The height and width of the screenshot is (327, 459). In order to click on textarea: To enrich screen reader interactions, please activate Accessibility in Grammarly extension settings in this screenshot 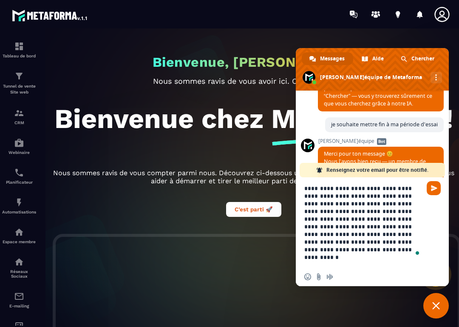, I will do `click(364, 223)`.